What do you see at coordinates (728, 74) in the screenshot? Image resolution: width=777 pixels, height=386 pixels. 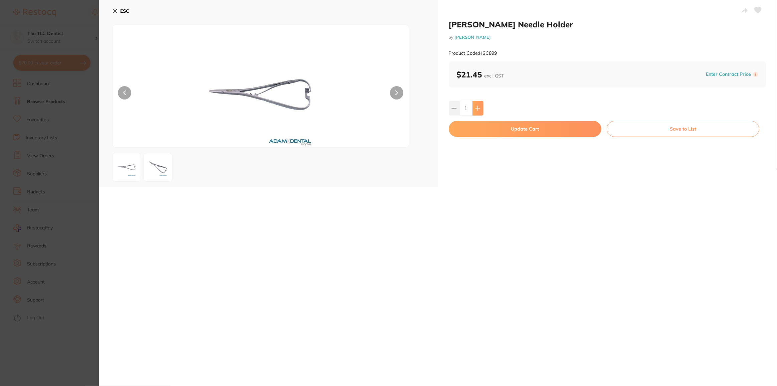 I see `button: Enter Contract Price` at bounding box center [728, 74].